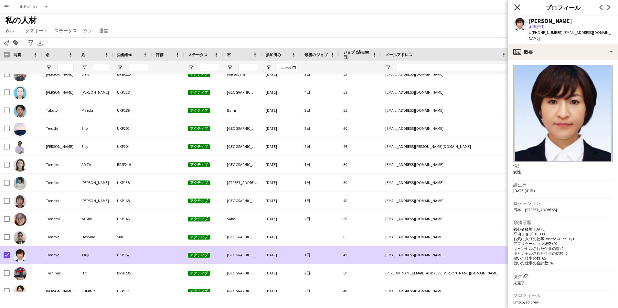 Image resolution: width=618 pixels, height=308 pixels. What do you see at coordinates (563, 223) in the screenshot?
I see `h3: 勤務履歴` at bounding box center [563, 223].